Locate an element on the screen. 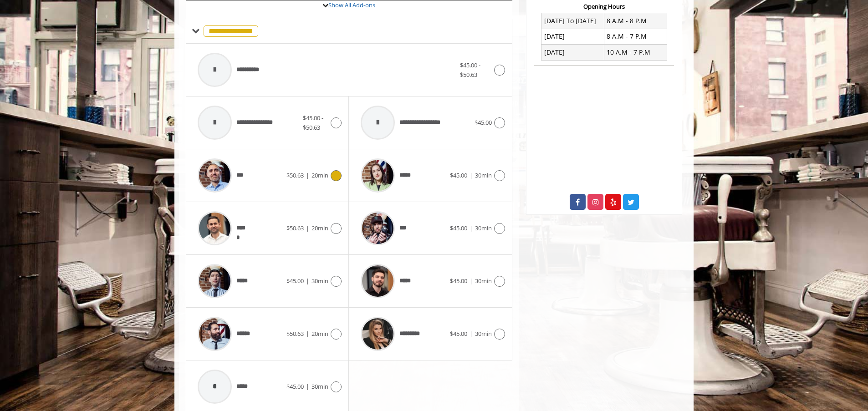 Image resolution: width=868 pixels, height=411 pixels. td: 8 A.M - 8 P.M is located at coordinates (636, 21).